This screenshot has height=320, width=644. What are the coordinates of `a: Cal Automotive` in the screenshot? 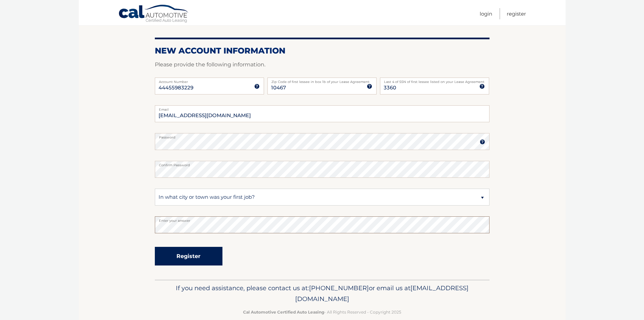 It's located at (154, 14).